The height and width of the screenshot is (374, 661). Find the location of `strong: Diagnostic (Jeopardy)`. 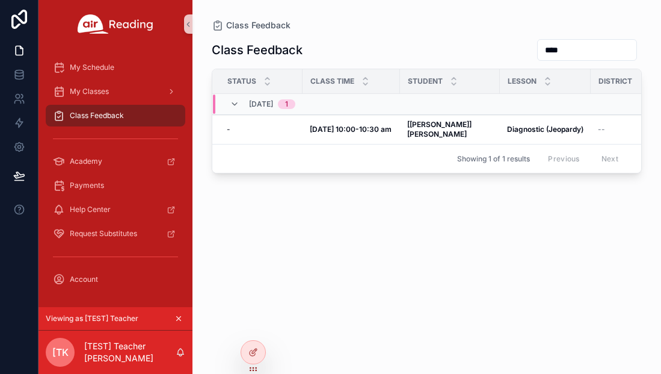

strong: Diagnostic (Jeopardy) is located at coordinates (545, 129).